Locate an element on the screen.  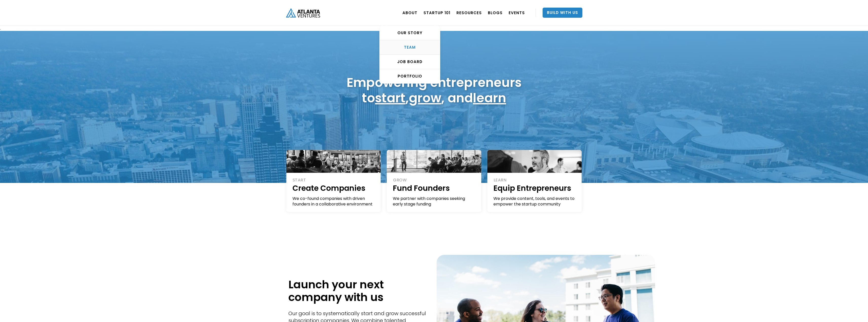
a: BLOGS is located at coordinates (495, 13).